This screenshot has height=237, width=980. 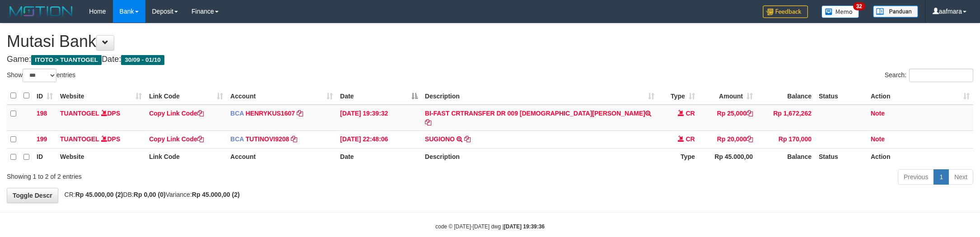 I want to click on input: Search:, so click(x=941, y=75).